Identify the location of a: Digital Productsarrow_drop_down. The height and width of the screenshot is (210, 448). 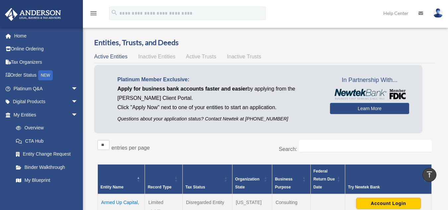
(46, 102).